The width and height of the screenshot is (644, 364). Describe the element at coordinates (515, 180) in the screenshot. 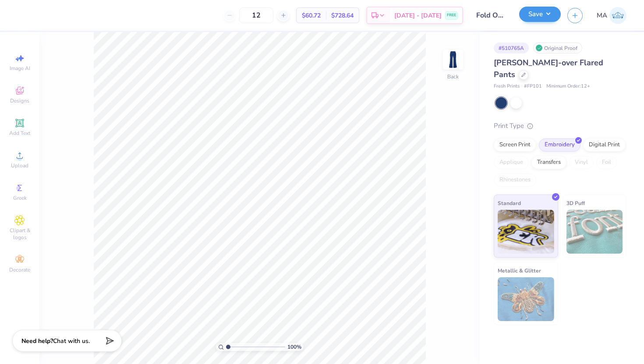

I see `div: Rhinestones` at that location.